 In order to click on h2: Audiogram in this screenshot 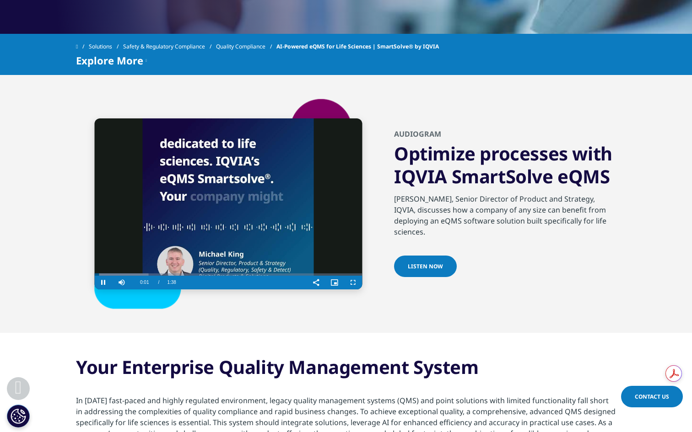, I will do `click(504, 135)`.